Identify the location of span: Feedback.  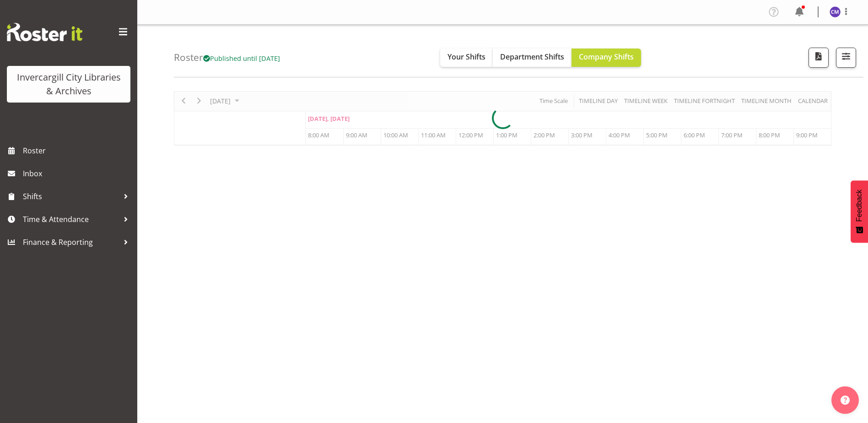
(860, 205).